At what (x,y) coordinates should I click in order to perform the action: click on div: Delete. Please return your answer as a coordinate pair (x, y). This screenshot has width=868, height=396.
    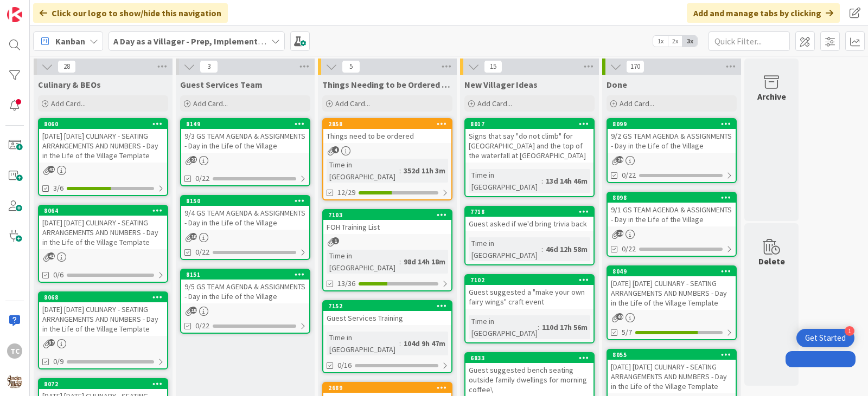
    Looking at the image, I should click on (771, 261).